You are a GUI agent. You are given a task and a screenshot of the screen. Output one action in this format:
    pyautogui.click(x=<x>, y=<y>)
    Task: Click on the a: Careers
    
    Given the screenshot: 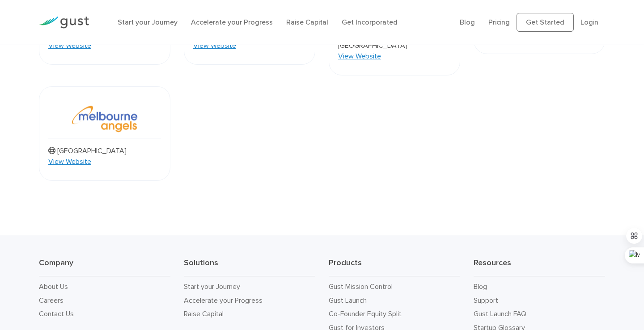 What is the action you would take?
    pyautogui.click(x=51, y=300)
    